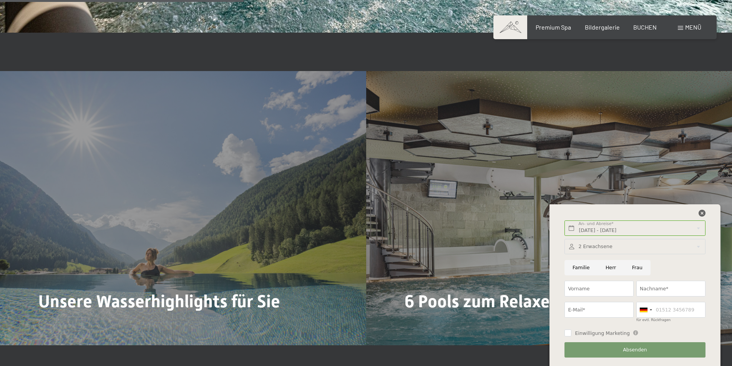 The image size is (732, 366). I want to click on button: Absenden, so click(635, 350).